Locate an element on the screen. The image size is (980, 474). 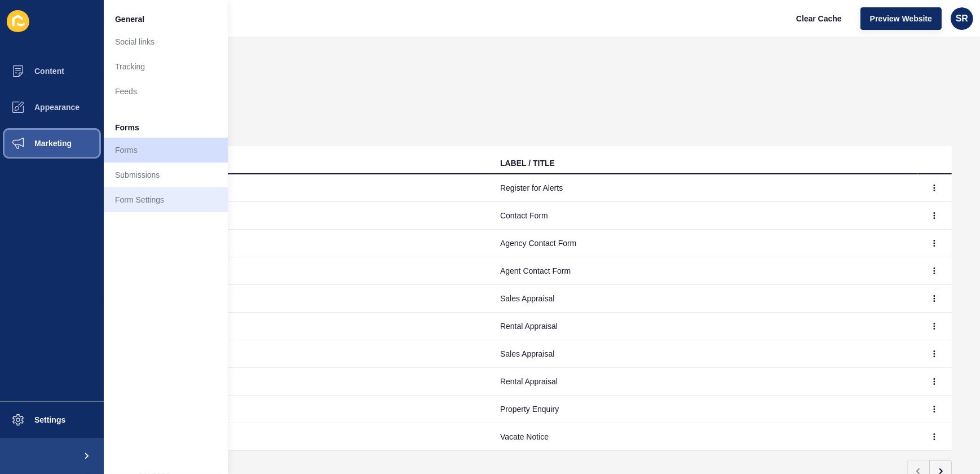
div: LABEL / TITLE is located at coordinates (527, 163).